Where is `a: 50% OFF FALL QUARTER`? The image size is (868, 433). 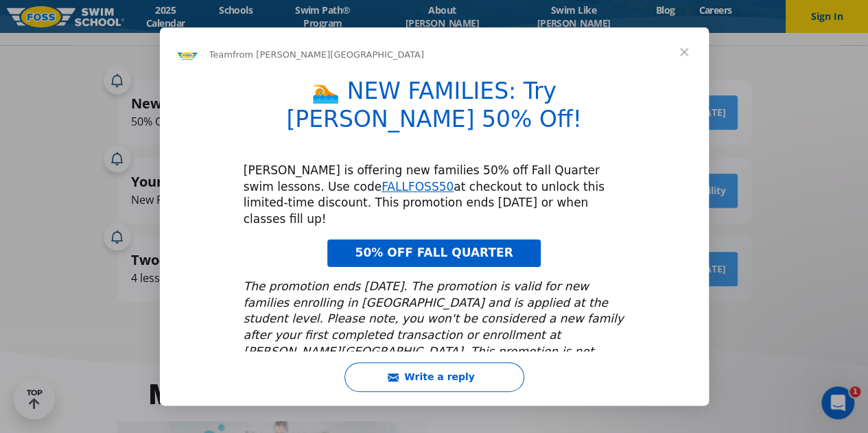 a: 50% OFF FALL QUARTER is located at coordinates (434, 253).